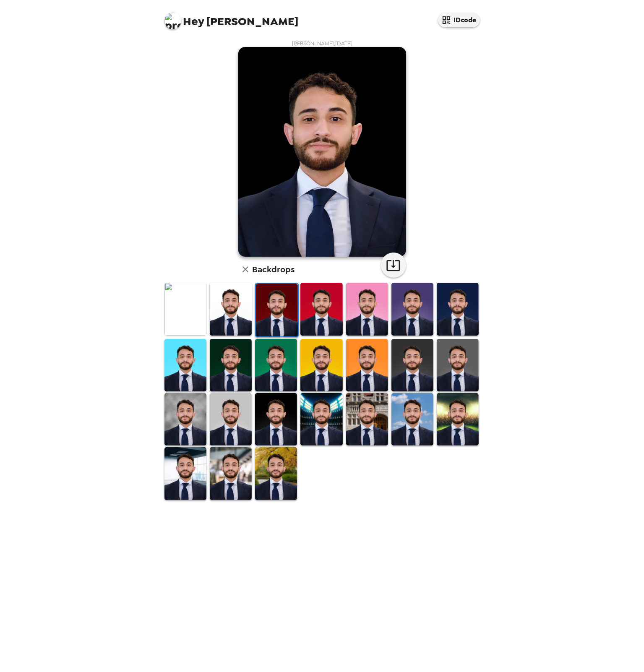 This screenshot has height=672, width=644. I want to click on img: Original, so click(185, 308).